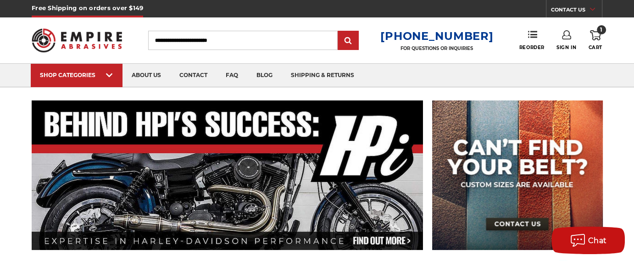 This screenshot has height=261, width=634. I want to click on div: SHOP CATEGORIES, so click(77, 75).